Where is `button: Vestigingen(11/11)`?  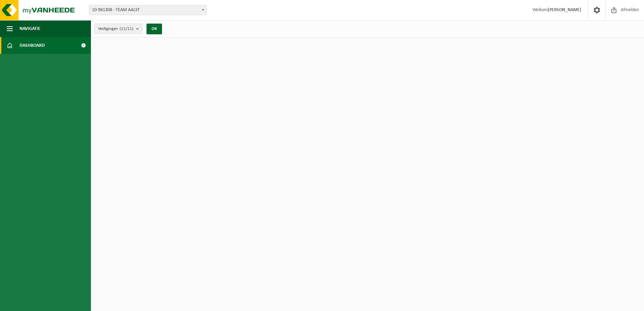
button: Vestigingen(11/11) is located at coordinates (118, 29).